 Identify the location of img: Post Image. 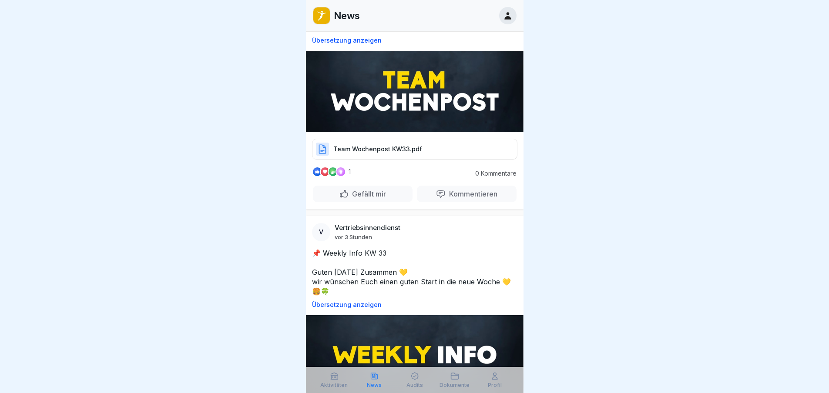
(415, 91).